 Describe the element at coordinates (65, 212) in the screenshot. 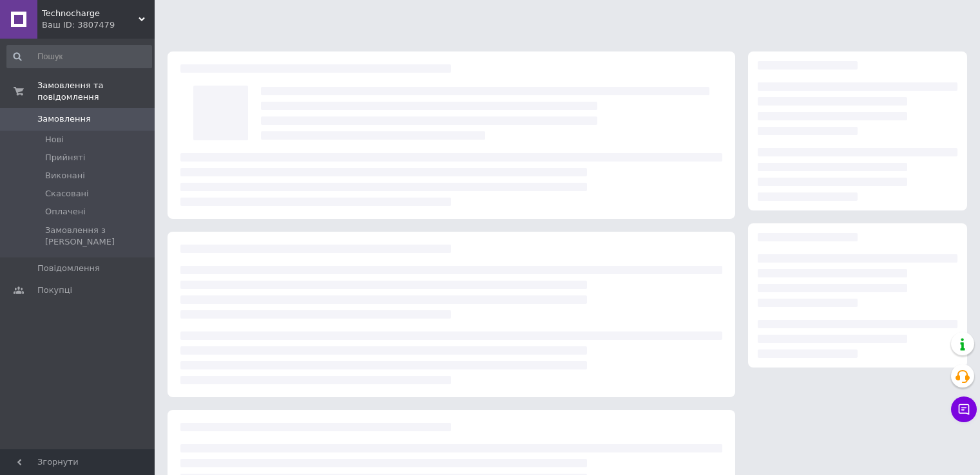

I see `span: Оплачені` at that location.